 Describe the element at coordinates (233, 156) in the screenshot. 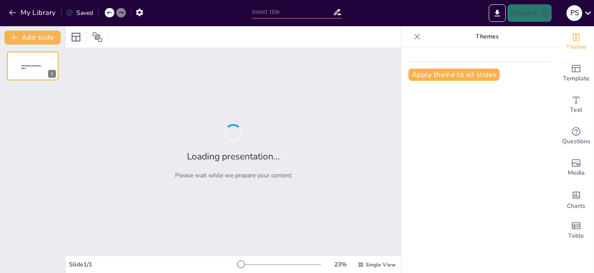

I see `h2: Loading presentation...` at that location.